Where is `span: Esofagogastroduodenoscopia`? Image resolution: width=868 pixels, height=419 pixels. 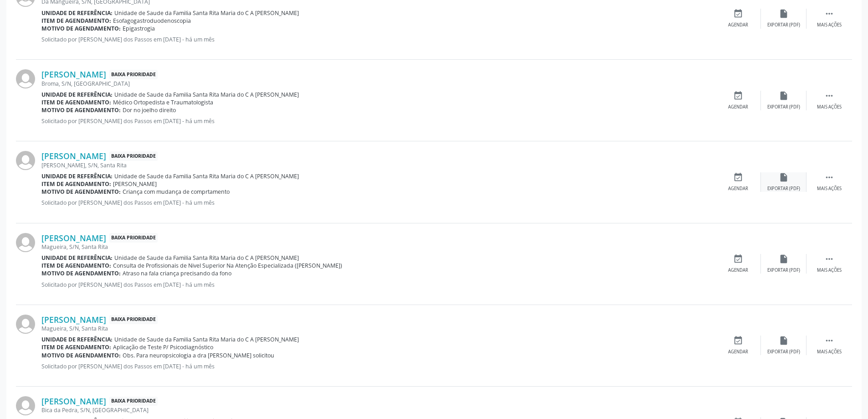 span: Esofagogastroduodenoscopia is located at coordinates (152, 21).